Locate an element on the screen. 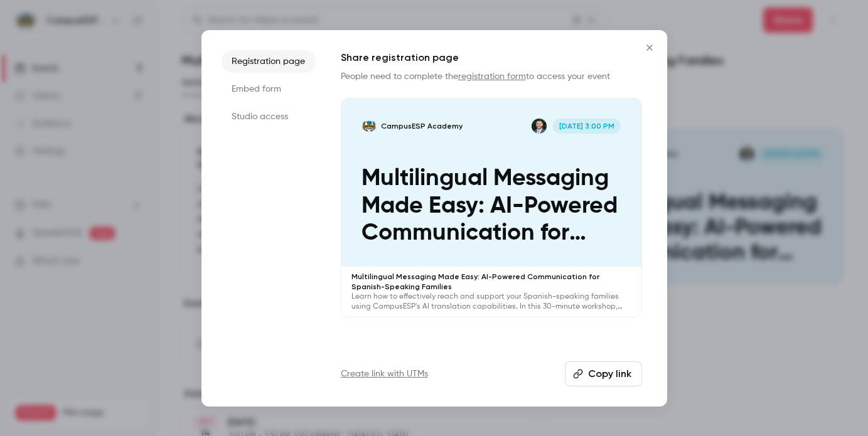 The image size is (868, 436). p: Learn how to effectively reach and support your Spanish-speaking families using CampusESP's AI tr... is located at coordinates (492, 302).